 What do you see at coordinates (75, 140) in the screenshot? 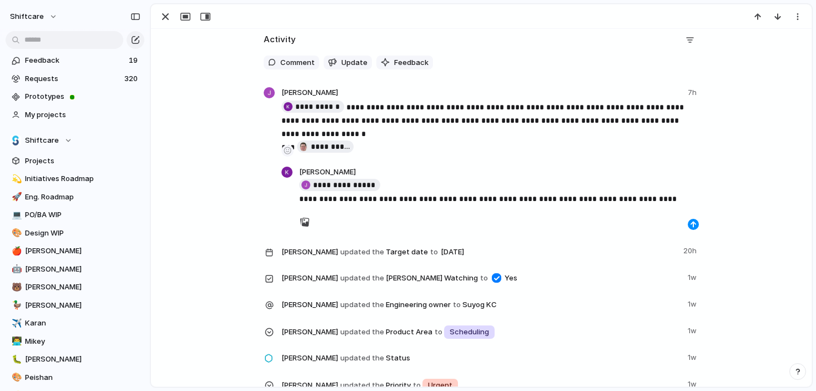
I see `button: Shiftcare` at bounding box center [75, 140].